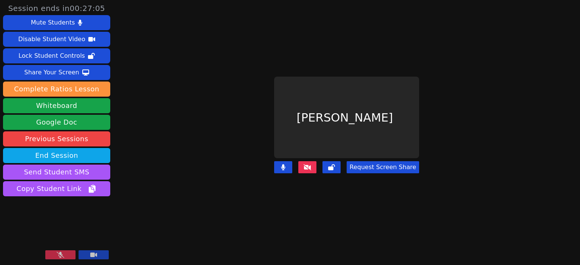  Describe the element at coordinates (57, 23) in the screenshot. I see `button: Mute Students` at that location.